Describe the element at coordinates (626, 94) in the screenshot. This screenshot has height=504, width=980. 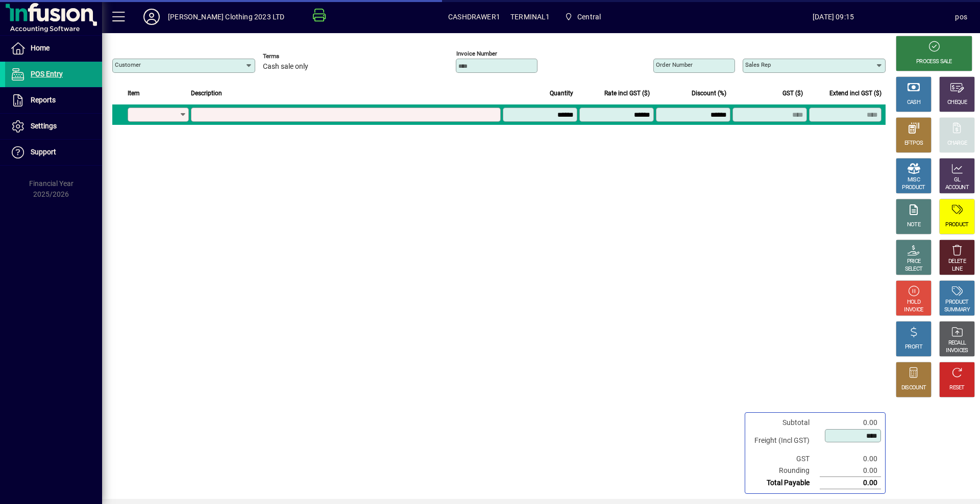
I see `span: Rate incl GST ($)` at that location.